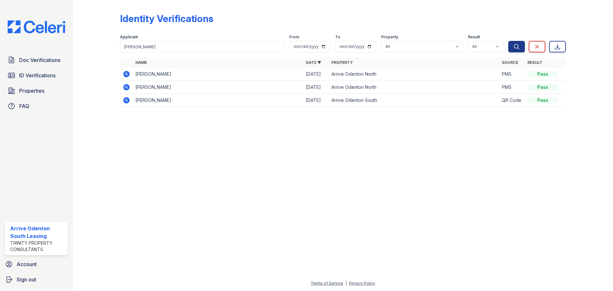 The height and width of the screenshot is (291, 613). I want to click on div: Identity Verifications, so click(167, 19).